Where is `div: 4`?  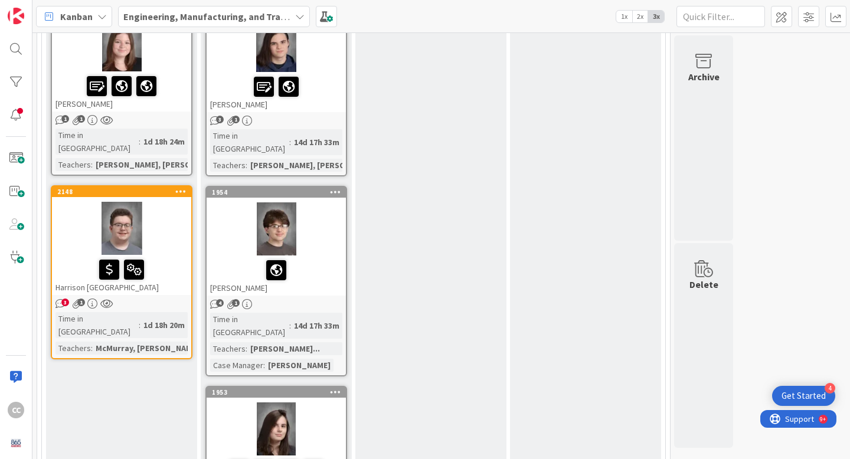 div: 4 is located at coordinates (830, 388).